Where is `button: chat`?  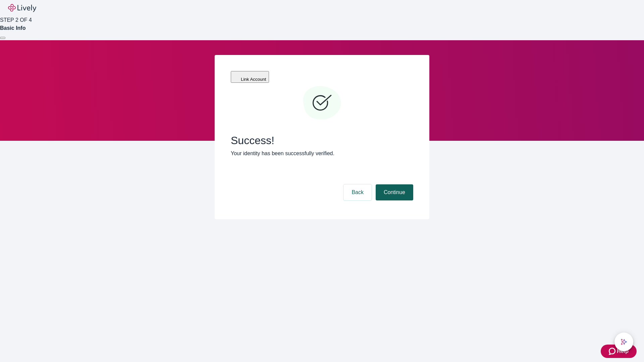
button: chat is located at coordinates (624, 342).